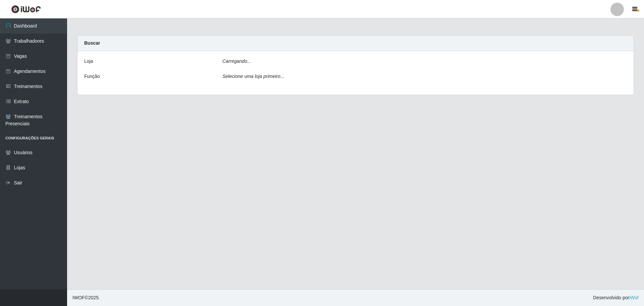 The image size is (644, 306). I want to click on strong: Buscar, so click(92, 43).